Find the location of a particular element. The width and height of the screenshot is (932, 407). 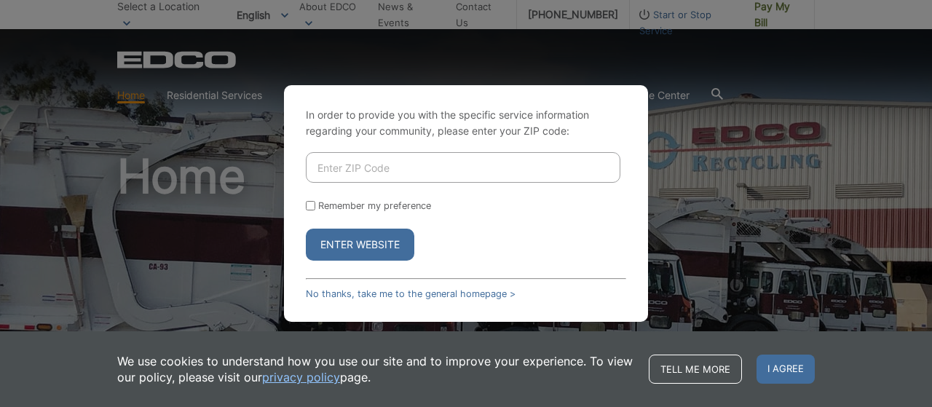

button: Enter Website is located at coordinates (360, 245).